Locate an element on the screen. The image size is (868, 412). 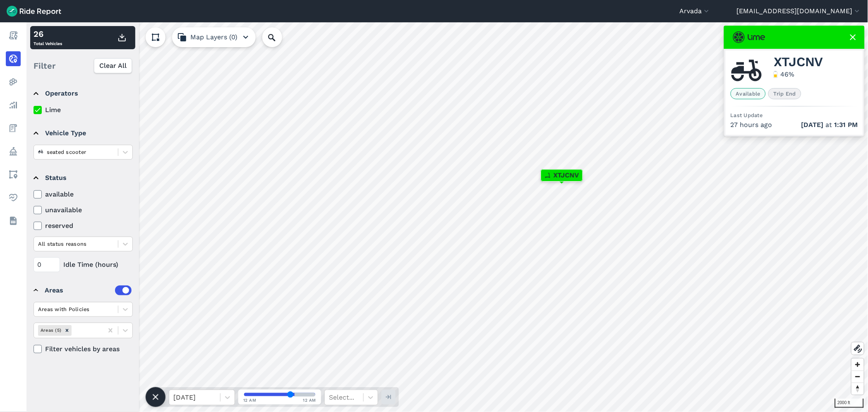
span: Trip End is located at coordinates (785, 94).